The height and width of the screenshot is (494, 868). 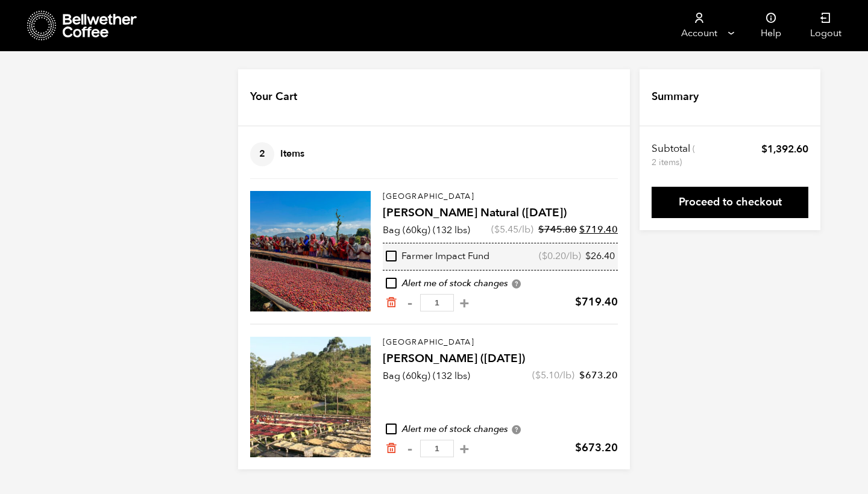 What do you see at coordinates (558, 230) in the screenshot?
I see `bdi: 745.80` at bounding box center [558, 230].